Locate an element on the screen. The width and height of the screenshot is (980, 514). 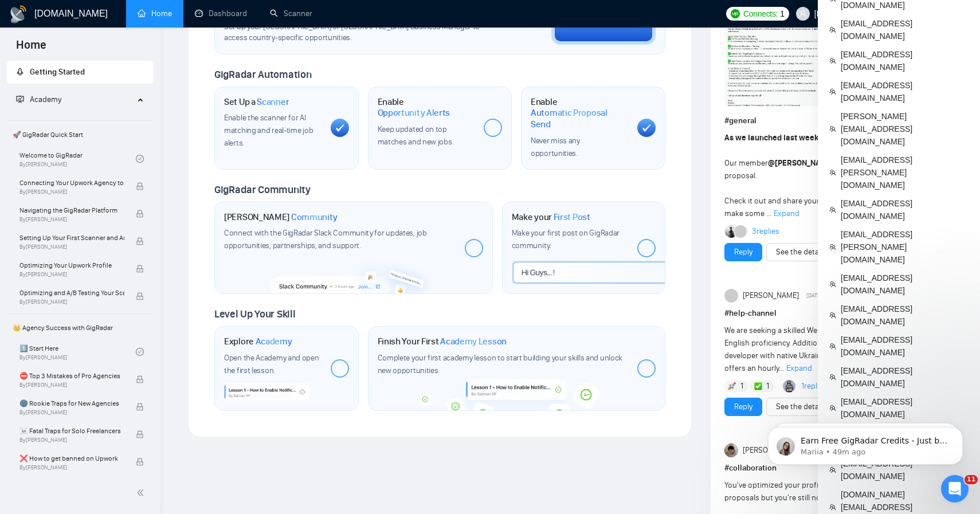
span: 👑 Agency Success with GigRadar is located at coordinates (79, 328).